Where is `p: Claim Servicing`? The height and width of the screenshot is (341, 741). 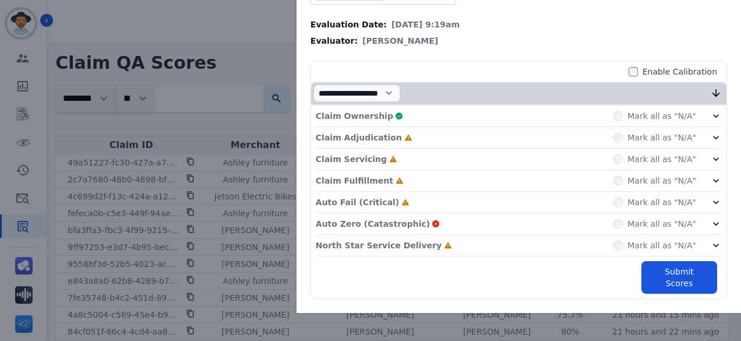
p: Claim Servicing is located at coordinates (351, 159).